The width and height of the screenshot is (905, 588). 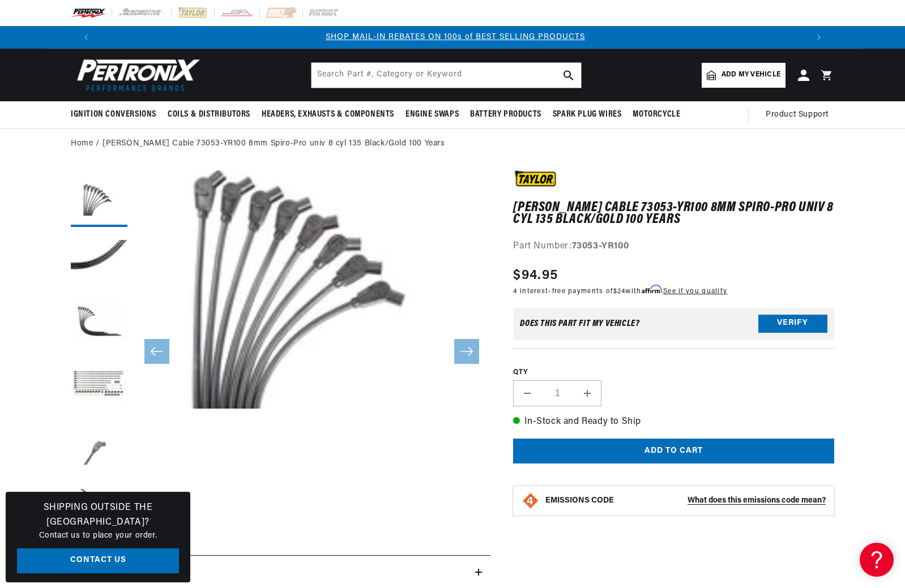 What do you see at coordinates (99, 448) in the screenshot?
I see `button: Load image 5 in gallery view` at bounding box center [99, 448].